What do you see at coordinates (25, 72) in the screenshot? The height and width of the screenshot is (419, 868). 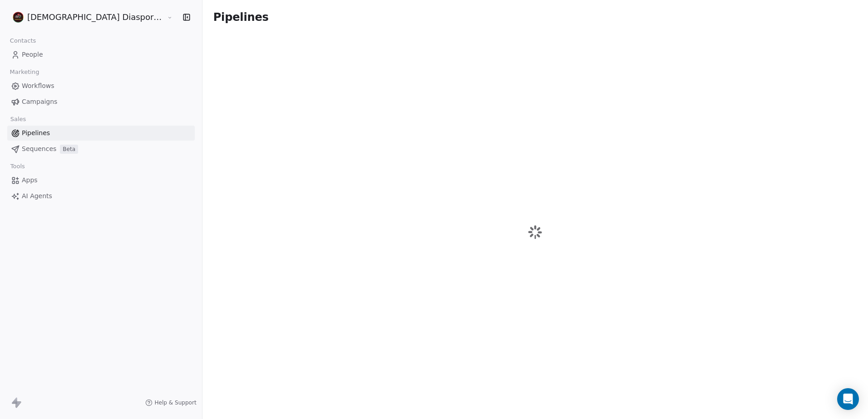 I see `span: Marketing` at bounding box center [25, 72].